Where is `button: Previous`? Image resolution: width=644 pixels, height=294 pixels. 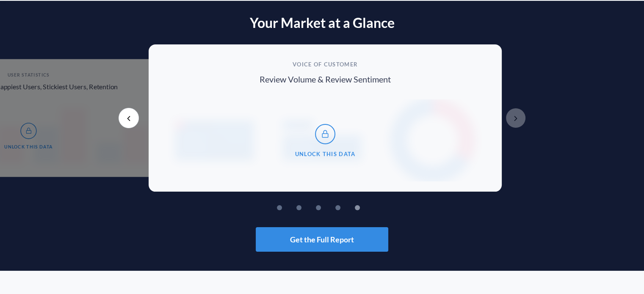
button: Previous is located at coordinates (129, 118).